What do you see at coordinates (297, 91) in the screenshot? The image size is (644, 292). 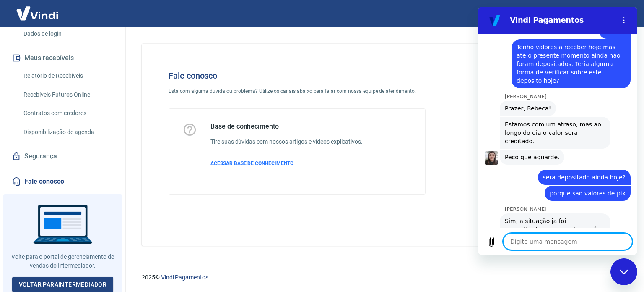 I see `p: Está com alguma dúvida ou problema? Utilize os canais abaixo para falar com nossa equipe de atend...` at bounding box center [297, 91].